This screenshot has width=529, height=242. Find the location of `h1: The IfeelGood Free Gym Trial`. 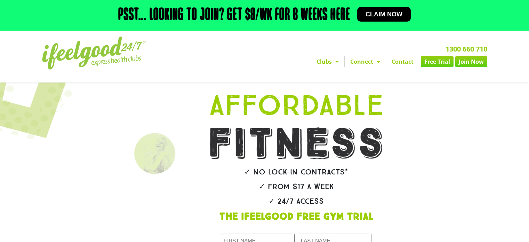

h1: The IfeelGood Free Gym Trial is located at coordinates (296, 217).